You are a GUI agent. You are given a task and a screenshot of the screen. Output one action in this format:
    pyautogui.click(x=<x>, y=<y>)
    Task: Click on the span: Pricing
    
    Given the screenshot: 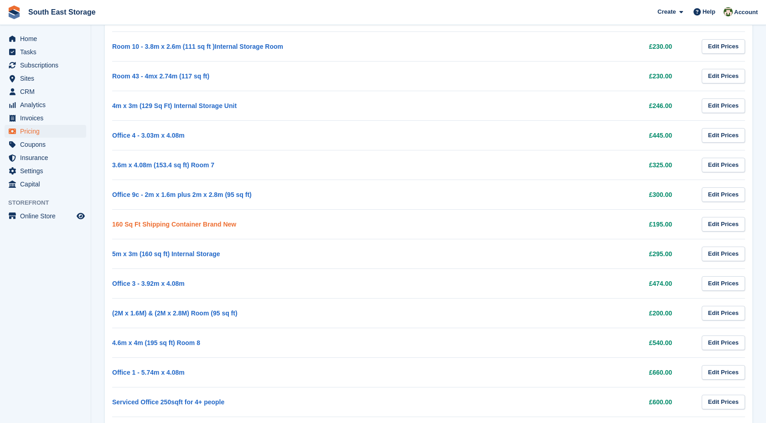 What is the action you would take?
    pyautogui.click(x=47, y=131)
    